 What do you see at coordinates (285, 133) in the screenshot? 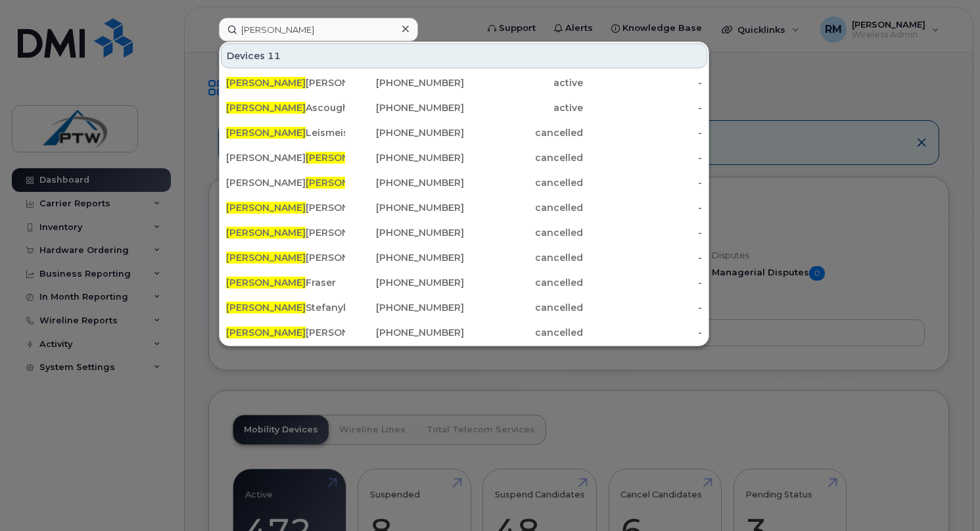
I see `div: Leismeister` at bounding box center [285, 133].